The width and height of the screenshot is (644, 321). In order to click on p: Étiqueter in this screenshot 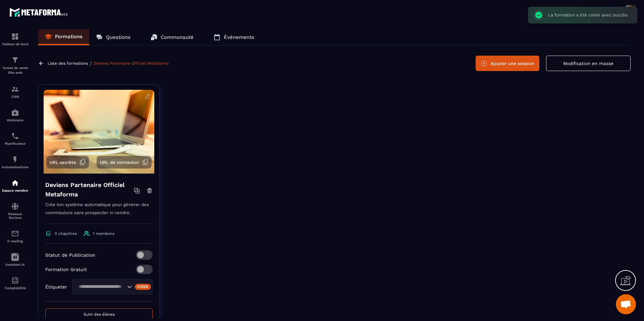, I will do `click(56, 287)`.